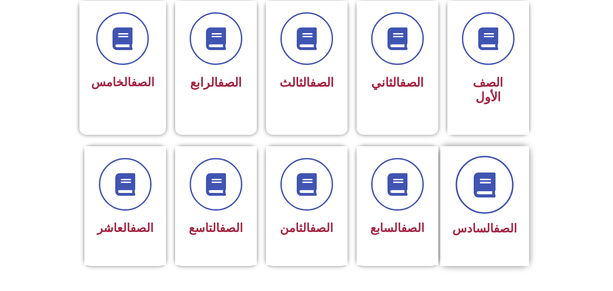 The height and width of the screenshot is (291, 613). Describe the element at coordinates (488, 90) in the screenshot. I see `span: الصف الأول` at that location.